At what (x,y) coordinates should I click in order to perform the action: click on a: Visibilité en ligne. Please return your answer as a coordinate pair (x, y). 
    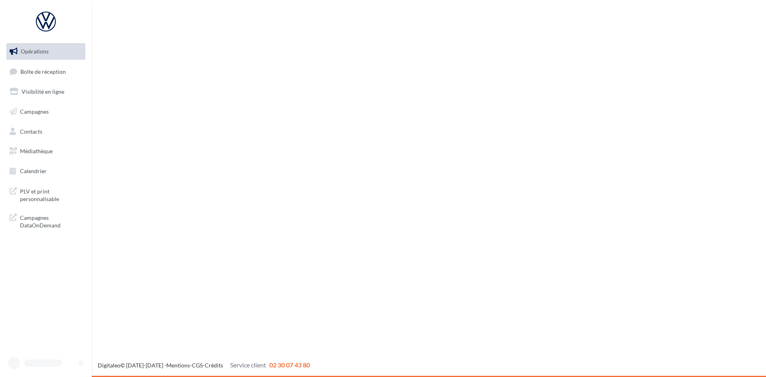
    Looking at the image, I should click on (46, 92).